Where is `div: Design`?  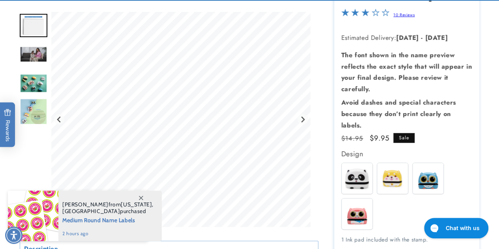 div: Design is located at coordinates (407, 154).